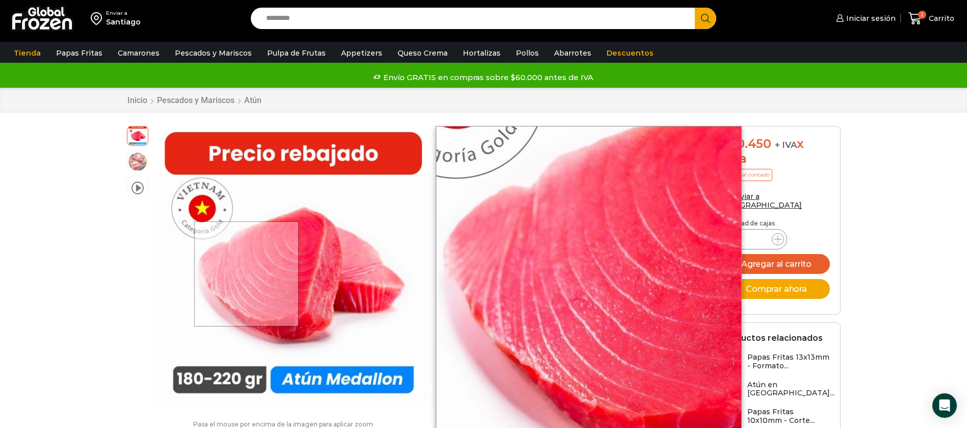 This screenshot has height=428, width=967. What do you see at coordinates (138, 162) in the screenshot?
I see `span: foto plato atun` at bounding box center [138, 162].